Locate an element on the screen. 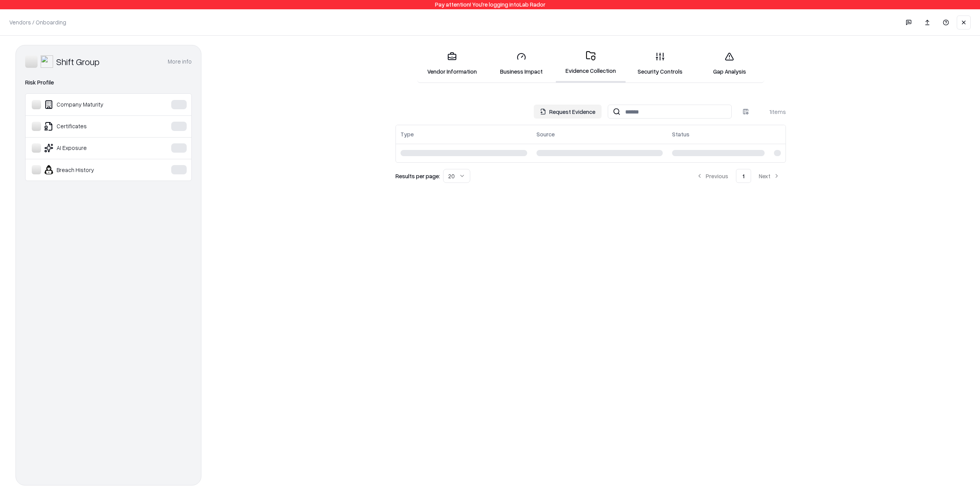 This screenshot has width=980, height=501. div: Risk Profile is located at coordinates (109, 83).